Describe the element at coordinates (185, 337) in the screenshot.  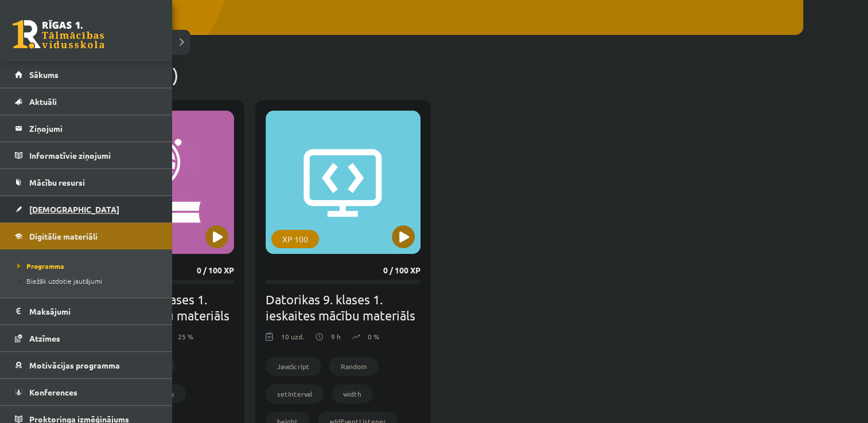
I see `p: 25 %` at that location.